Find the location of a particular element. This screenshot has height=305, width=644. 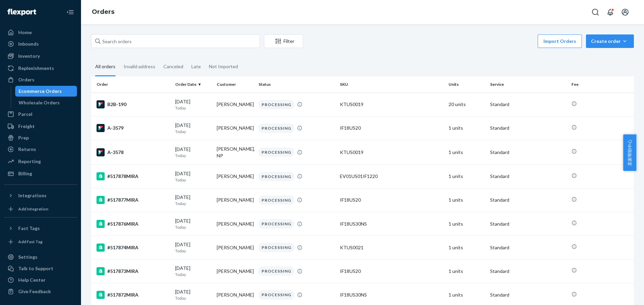

div: Prep is located at coordinates (23, 138).